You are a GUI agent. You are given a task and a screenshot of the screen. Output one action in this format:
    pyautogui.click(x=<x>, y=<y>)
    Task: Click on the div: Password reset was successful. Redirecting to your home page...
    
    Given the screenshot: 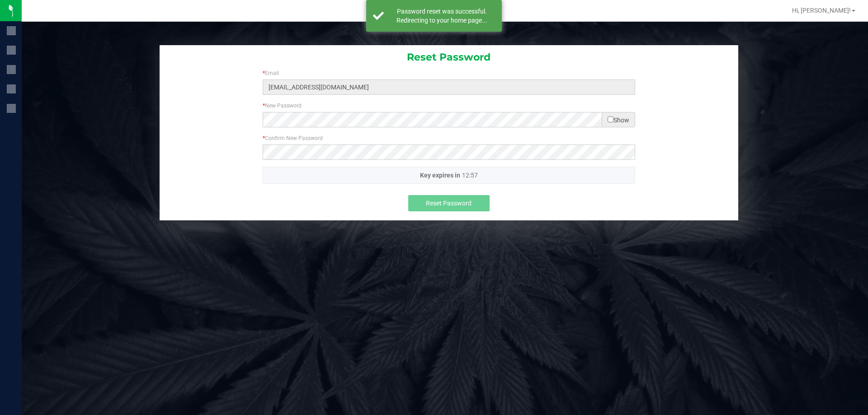 What is the action you would take?
    pyautogui.click(x=442, y=16)
    